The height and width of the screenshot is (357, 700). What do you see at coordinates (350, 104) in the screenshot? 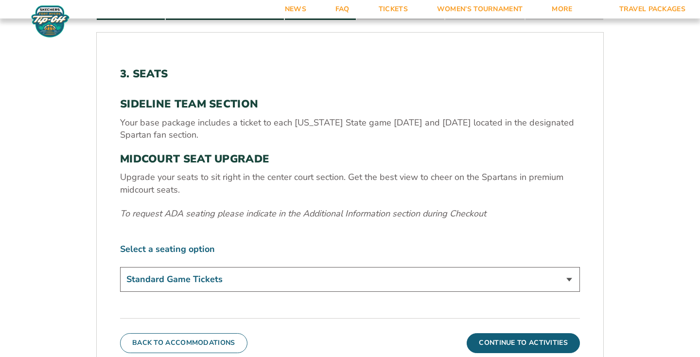
I see `h3: SIDELINE TEAM SECTION` at bounding box center [350, 104].